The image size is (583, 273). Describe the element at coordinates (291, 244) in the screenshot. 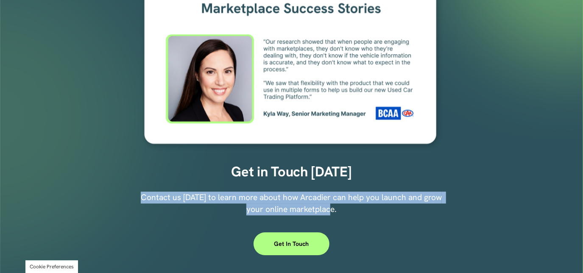

I see `a: Get in touch` at that location.